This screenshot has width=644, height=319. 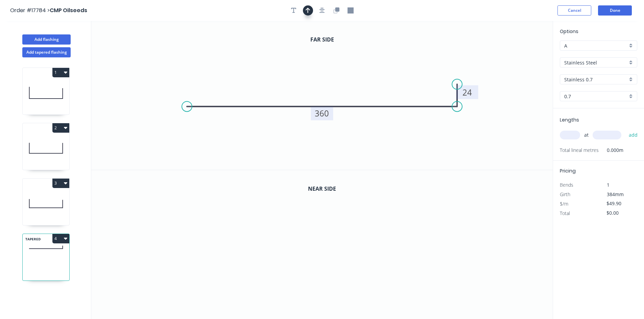 What do you see at coordinates (565, 195) in the screenshot?
I see `span: Girth` at bounding box center [565, 195].